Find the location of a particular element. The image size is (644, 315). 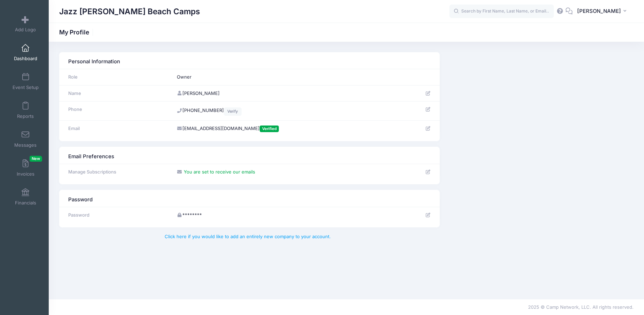

span: Verified is located at coordinates (269, 128).